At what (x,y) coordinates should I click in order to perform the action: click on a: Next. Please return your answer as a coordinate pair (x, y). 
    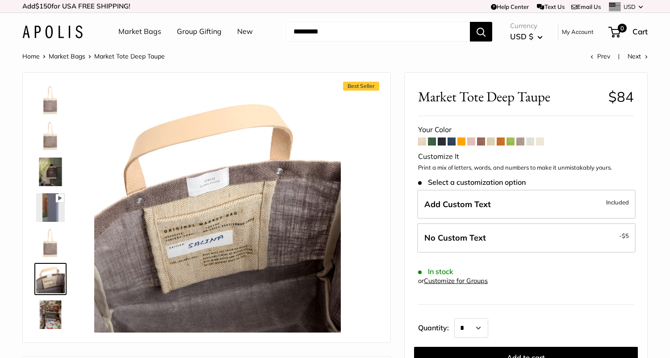
    Looking at the image, I should click on (638, 56).